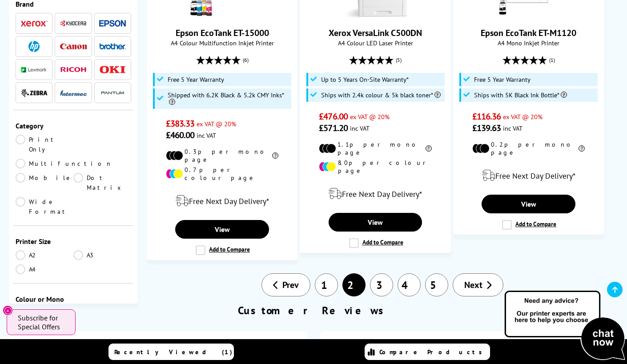 Image resolution: width=627 pixels, height=364 pixels. Describe the element at coordinates (45, 269) in the screenshot. I see `a: A4` at that location.